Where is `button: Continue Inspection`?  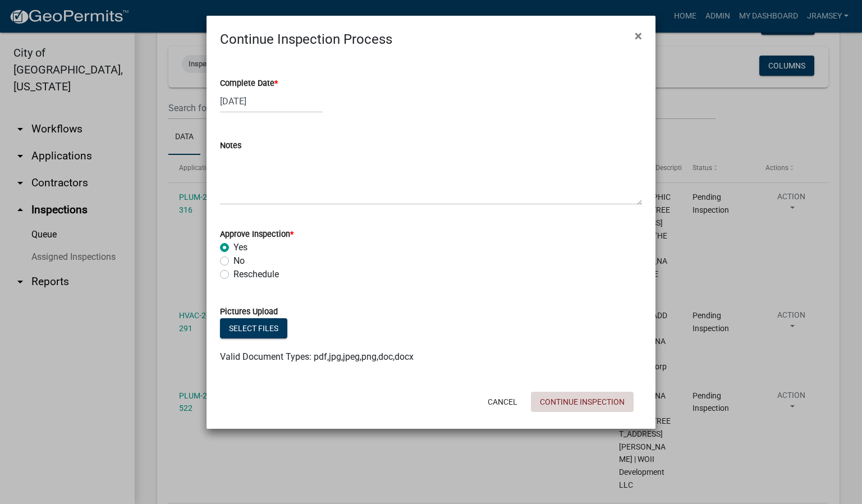
button: Continue Inspection is located at coordinates (582, 402).